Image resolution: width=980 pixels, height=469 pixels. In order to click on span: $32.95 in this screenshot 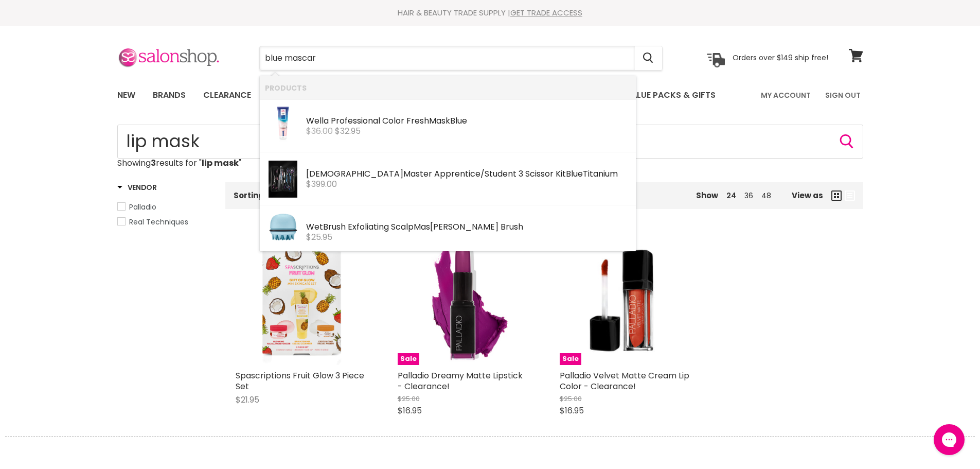, I will do `click(348, 130)`.